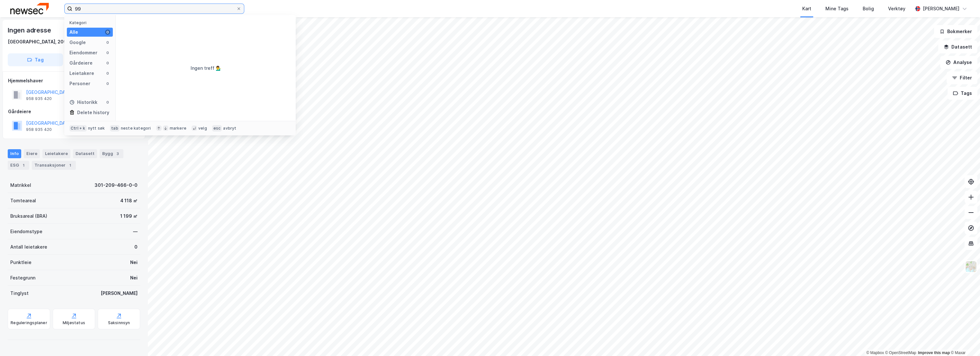  I want to click on div: Bolig, so click(868, 9).